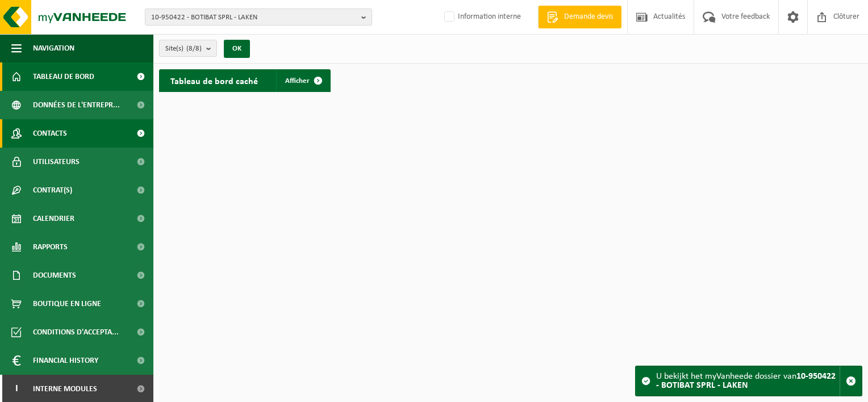  I want to click on span: Conditions d'accepta..., so click(76, 332).